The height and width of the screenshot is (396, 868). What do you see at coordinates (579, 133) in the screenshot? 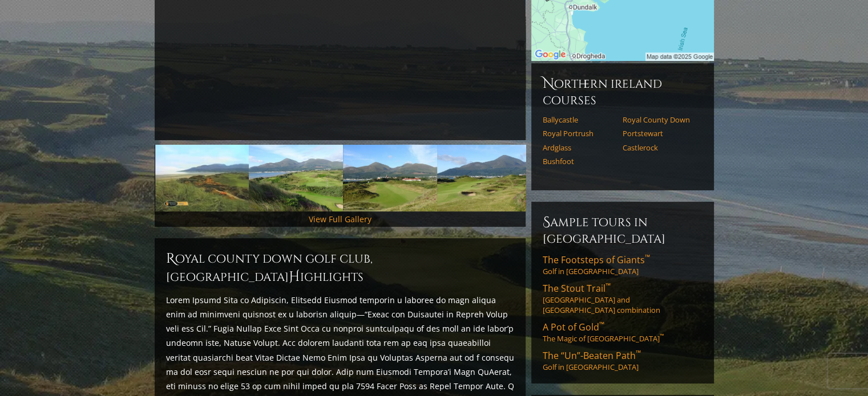
I see `a: Royal Portrush` at bounding box center [579, 133].